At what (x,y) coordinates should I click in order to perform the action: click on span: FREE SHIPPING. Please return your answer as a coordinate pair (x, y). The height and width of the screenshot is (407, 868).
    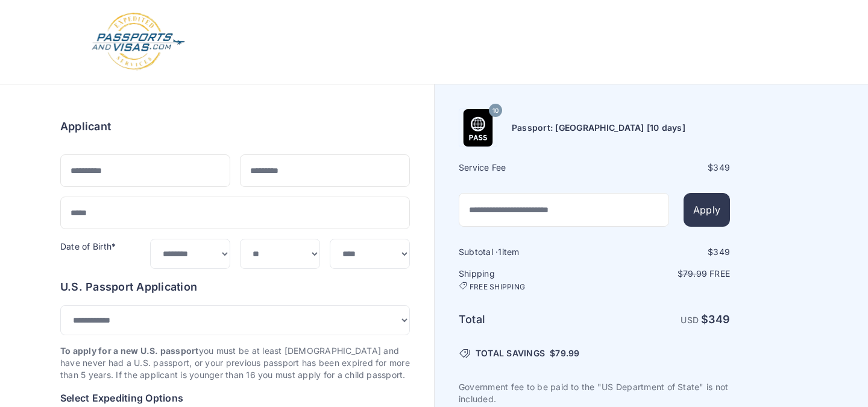
    Looking at the image, I should click on (498, 287).